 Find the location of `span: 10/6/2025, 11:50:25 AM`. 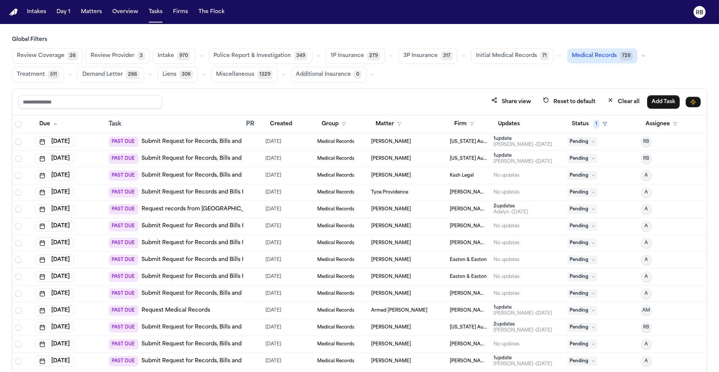

span: 10/6/2025, 11:50:25 AM is located at coordinates (273, 243).